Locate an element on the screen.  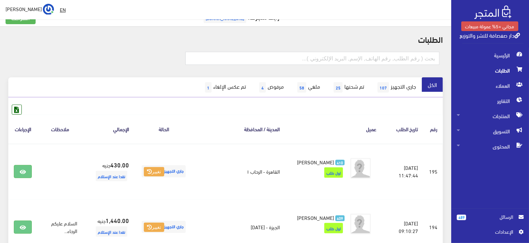
a: 489 الرسائل is located at coordinates (490, 220).